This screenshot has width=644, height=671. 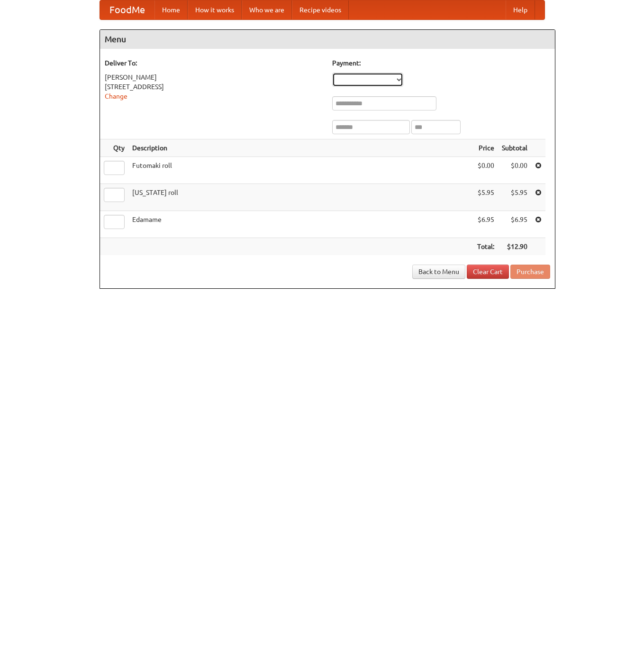 What do you see at coordinates (215, 10) in the screenshot?
I see `a: How it works` at bounding box center [215, 10].